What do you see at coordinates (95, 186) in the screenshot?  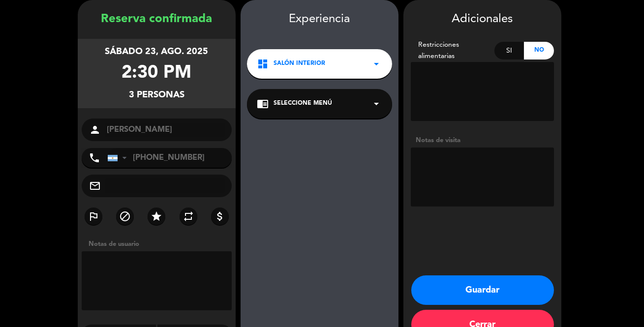 I see `i: mail_outline` at bounding box center [95, 186].